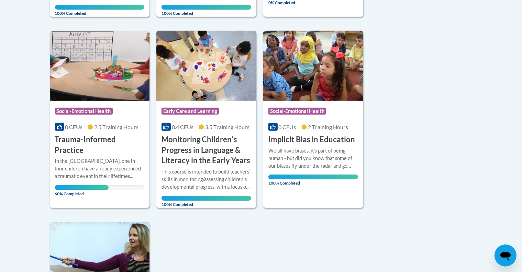 This screenshot has width=522, height=272. I want to click on a: Course LogoSocial-Emotional Health0 CEUs2 Training Hours Implicit Bias in EducationWe all have bi..., so click(313, 119).